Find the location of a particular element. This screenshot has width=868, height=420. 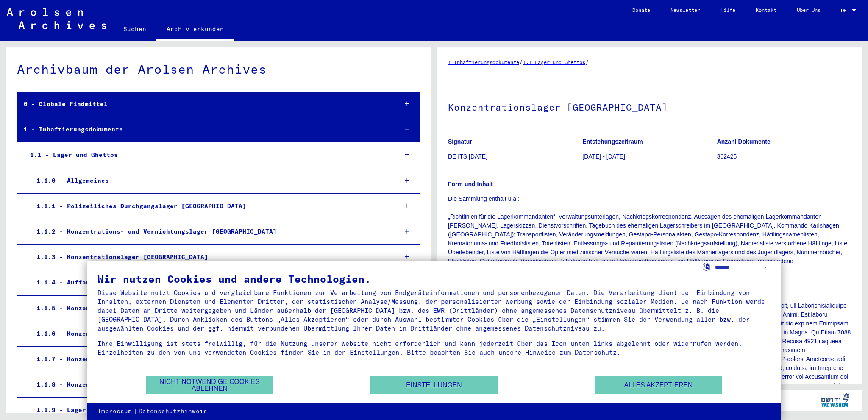

b: Form und Inhalt is located at coordinates (471, 184).